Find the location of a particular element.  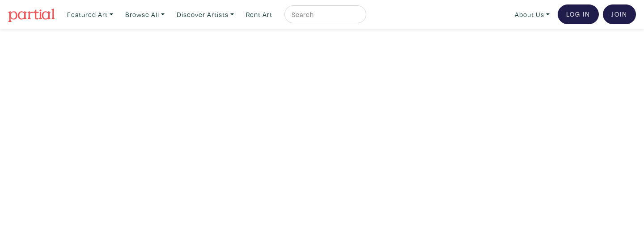

a: Discover Artists is located at coordinates (205, 14).